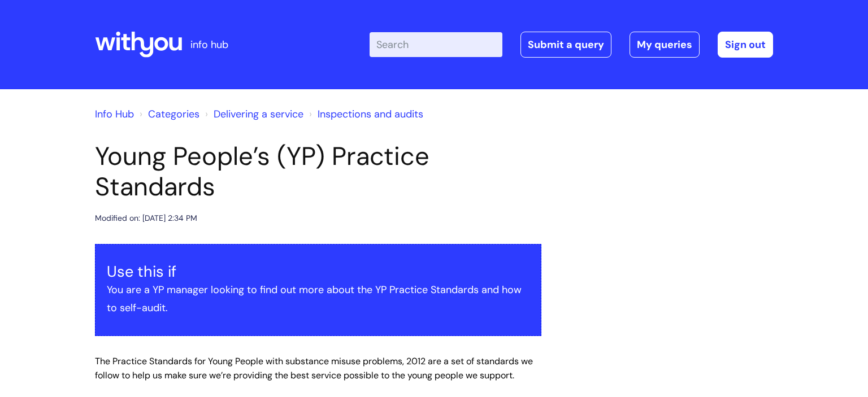 Image resolution: width=868 pixels, height=397 pixels. I want to click on li: Solution home, so click(168, 114).